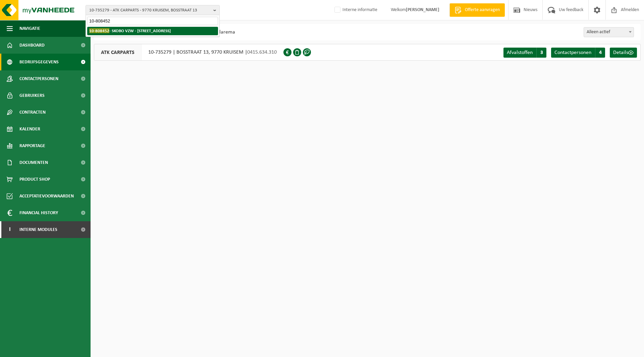 This screenshot has width=644, height=357. Describe the element at coordinates (47, 197) in the screenshot. I see `span: Acceptatievoorwaarden` at that location.